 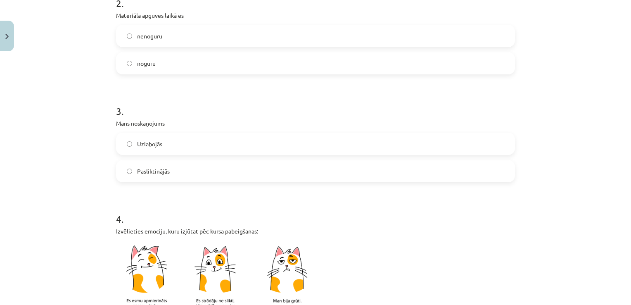 I want to click on p: Izvēlieties emociju, kuru izjūtat pēc kursa pabeigšanas:, so click(x=315, y=231).